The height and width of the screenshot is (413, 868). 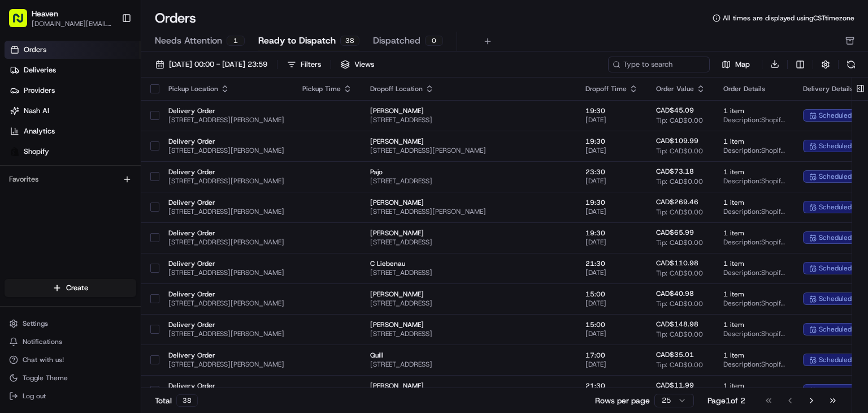 I want to click on img: Shopify logo, so click(x=15, y=152).